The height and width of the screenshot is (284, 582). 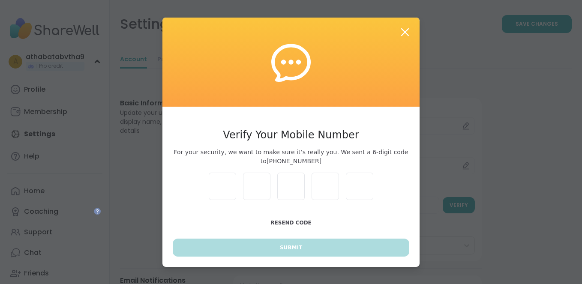 What do you see at coordinates (291, 135) in the screenshot?
I see `h3: Verify Your Mobile Number` at bounding box center [291, 135].